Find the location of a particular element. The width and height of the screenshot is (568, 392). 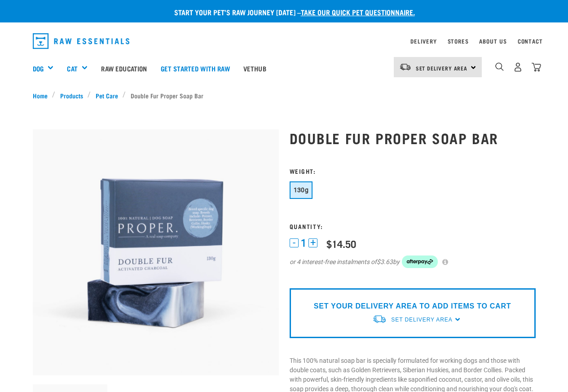

img: home-icon@2x.png is located at coordinates (536, 67).